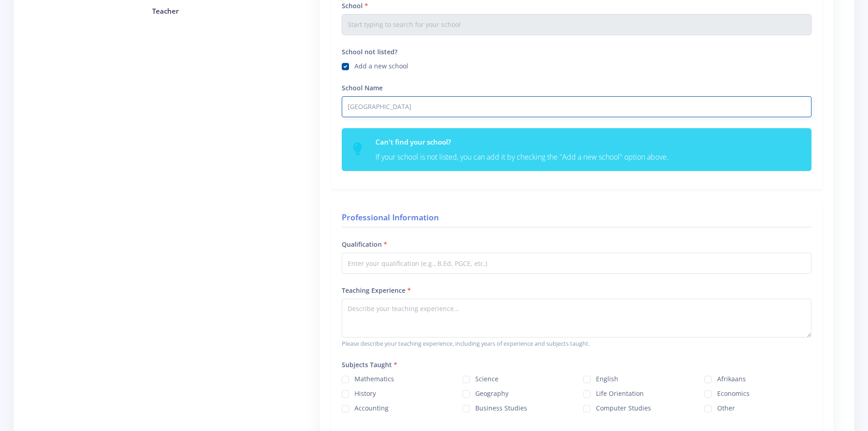  I want to click on label: History, so click(365, 392).